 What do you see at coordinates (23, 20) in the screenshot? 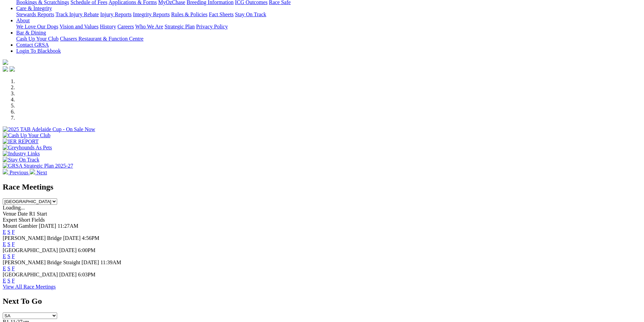
I see `a: About` at bounding box center [23, 20].